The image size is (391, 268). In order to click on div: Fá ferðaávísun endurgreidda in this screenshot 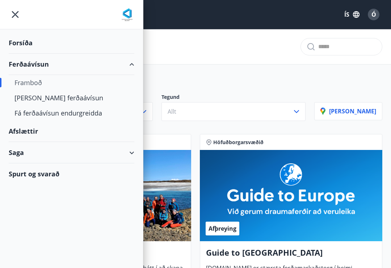, I will do `click(71, 113)`.